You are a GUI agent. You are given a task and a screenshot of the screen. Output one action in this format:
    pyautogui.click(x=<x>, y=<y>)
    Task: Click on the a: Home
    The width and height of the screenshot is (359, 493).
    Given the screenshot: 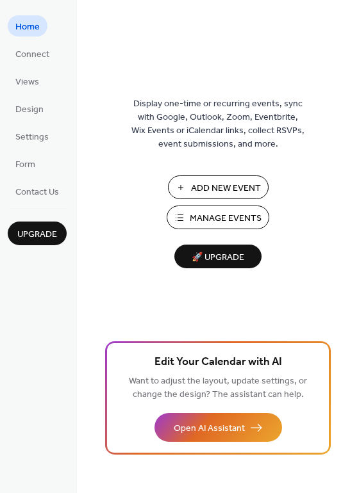 What is the action you would take?
    pyautogui.click(x=28, y=26)
    